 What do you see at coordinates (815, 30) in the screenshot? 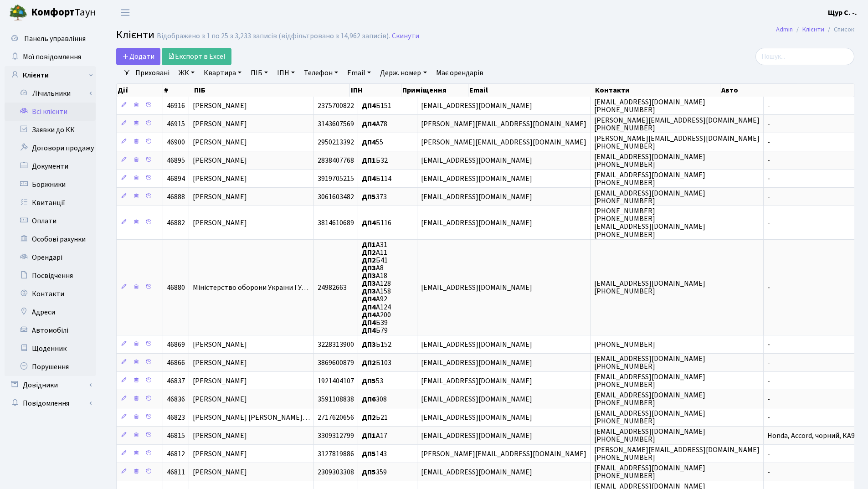
I see `nav: breadcrumb` at bounding box center [815, 30].